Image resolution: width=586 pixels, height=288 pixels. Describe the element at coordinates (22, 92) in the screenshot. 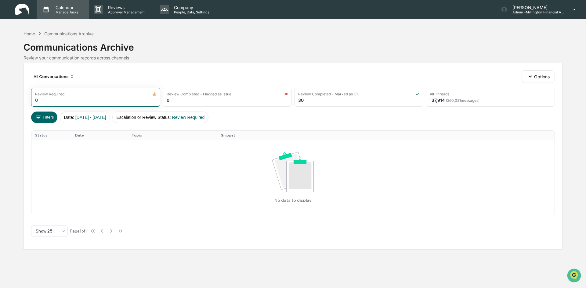

I see `a: 🔎Data Lookup` at that location.